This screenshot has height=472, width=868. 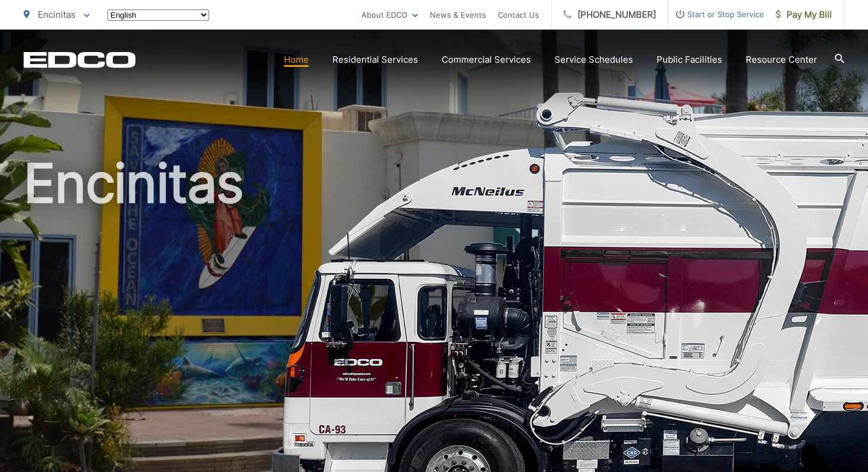 I want to click on a: Resource Center, so click(x=782, y=59).